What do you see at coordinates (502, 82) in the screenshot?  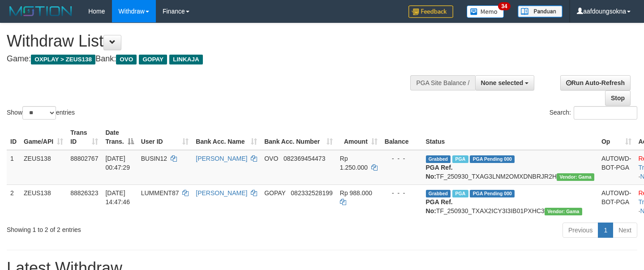 I see `span: None selected` at bounding box center [502, 82].